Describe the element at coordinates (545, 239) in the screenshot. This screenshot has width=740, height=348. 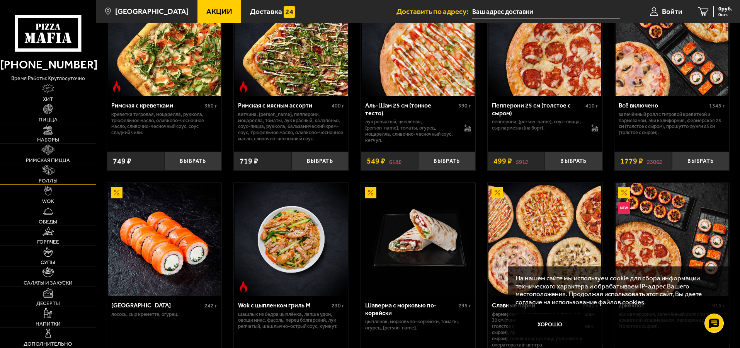
I see `a: АкционныйСлавные парни` at that location.